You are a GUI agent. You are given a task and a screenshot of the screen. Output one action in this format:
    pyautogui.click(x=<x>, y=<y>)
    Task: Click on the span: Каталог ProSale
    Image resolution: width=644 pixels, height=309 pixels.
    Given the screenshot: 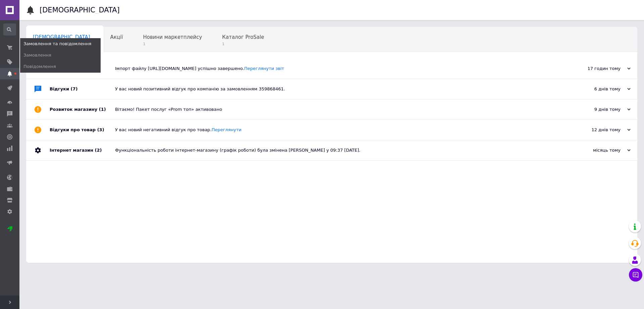 What is the action you would take?
    pyautogui.click(x=243, y=37)
    